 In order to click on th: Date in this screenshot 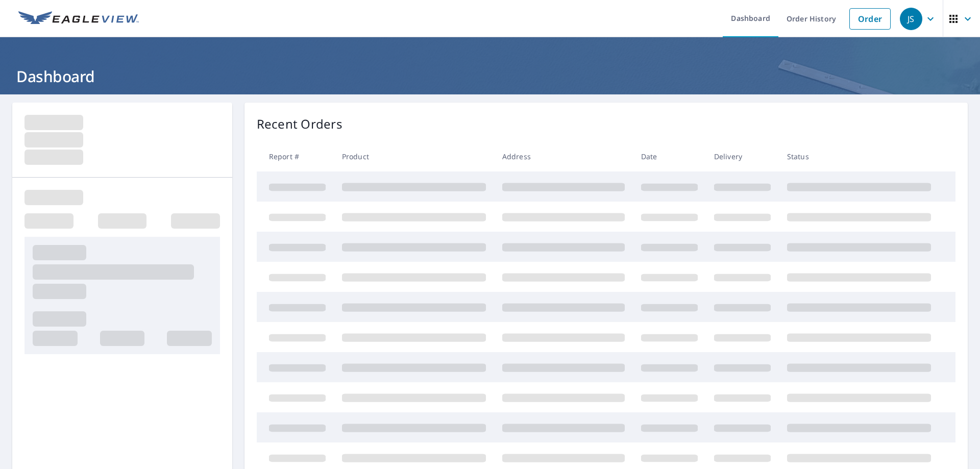, I will do `click(669, 156)`.